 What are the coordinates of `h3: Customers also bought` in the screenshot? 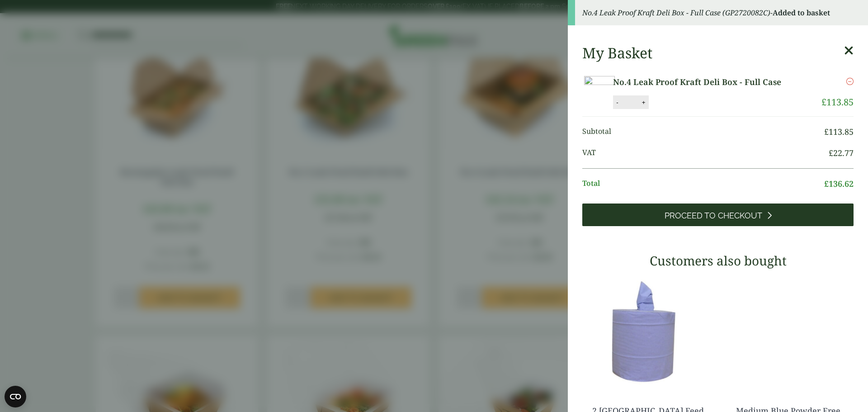 It's located at (718, 261).